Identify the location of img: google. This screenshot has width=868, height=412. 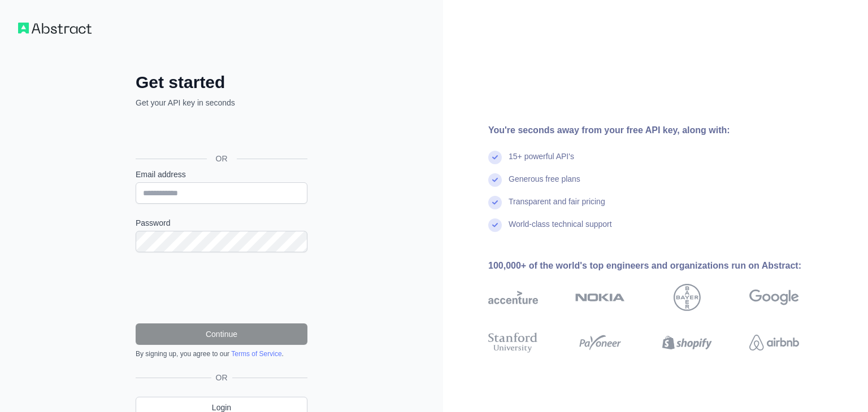
(774, 298).